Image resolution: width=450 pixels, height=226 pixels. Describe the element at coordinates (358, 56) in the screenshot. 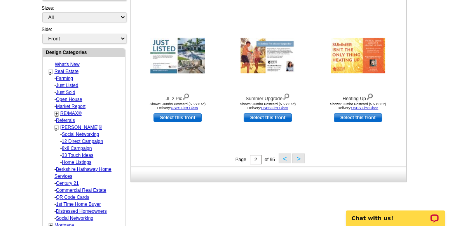

I see `img: Heating Up` at that location.